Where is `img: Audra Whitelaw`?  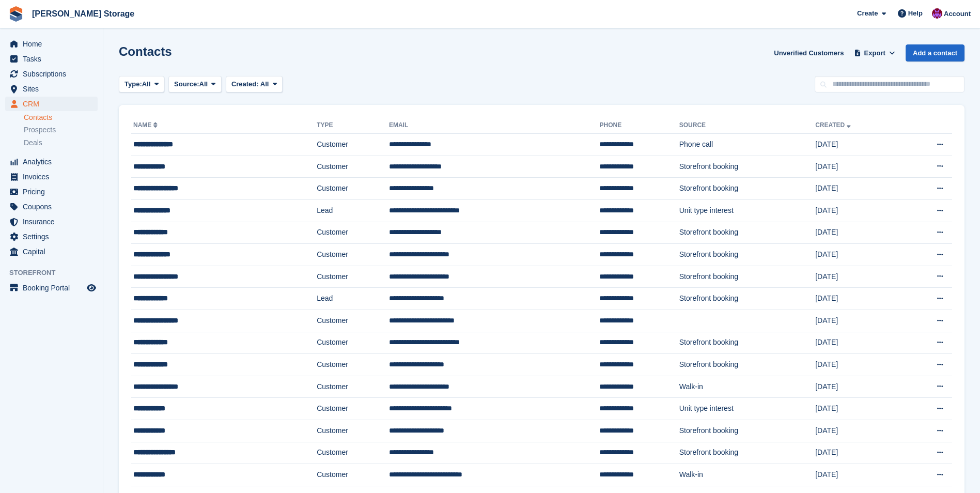
img: Audra Whitelaw is located at coordinates (937, 13).